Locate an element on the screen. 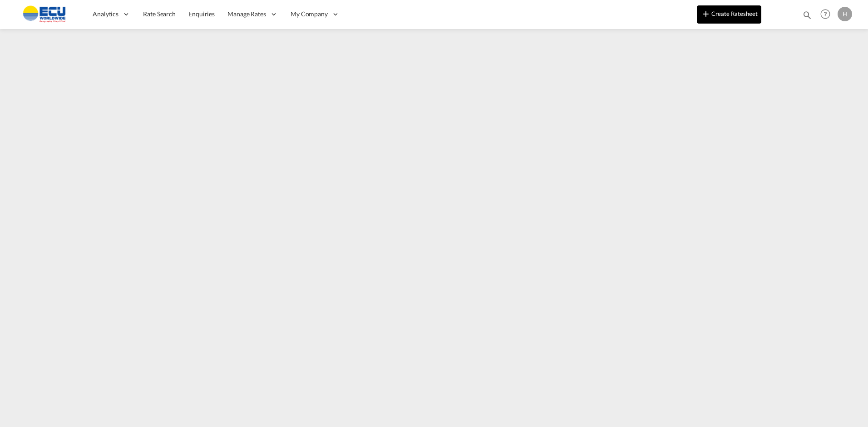 This screenshot has width=868, height=427. span: My Company is located at coordinates (309, 14).